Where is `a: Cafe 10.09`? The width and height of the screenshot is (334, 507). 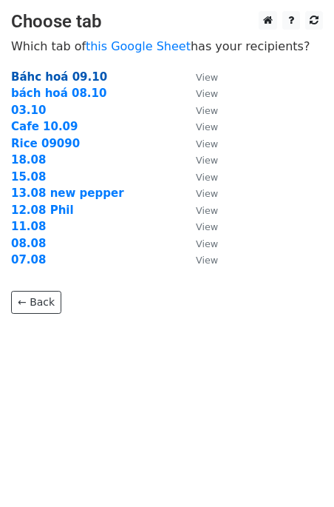 a: Cafe 10.09 is located at coordinates (44, 126).